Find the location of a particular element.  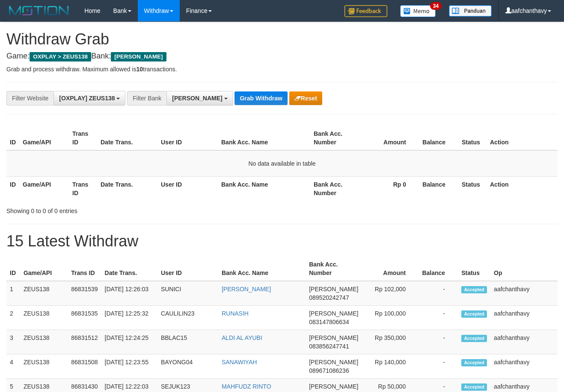

span: OXPLAY > ZEUS138 is located at coordinates (60, 57).